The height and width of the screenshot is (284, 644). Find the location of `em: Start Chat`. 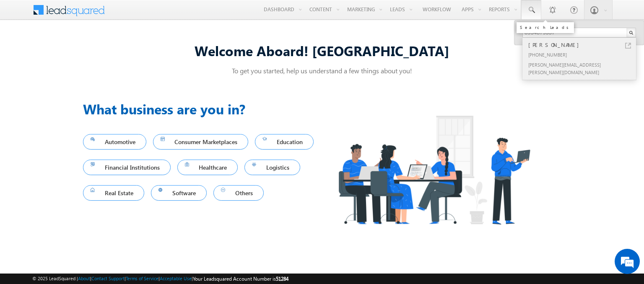

em: Start Chat is located at coordinates (133, 227).